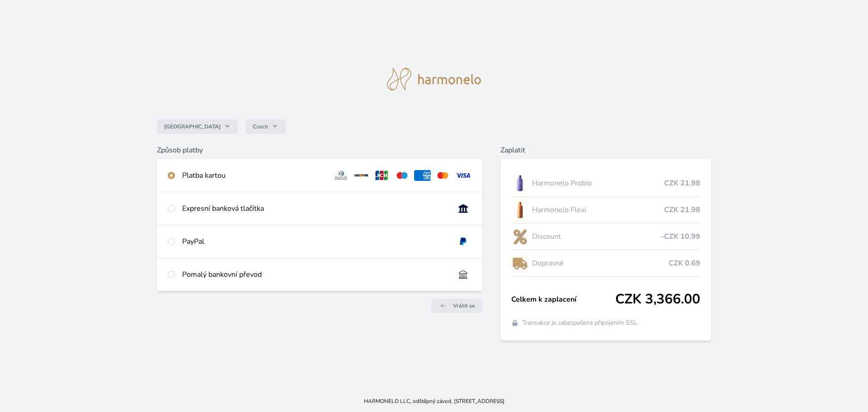  What do you see at coordinates (681, 236) in the screenshot?
I see `span: -CZK 10.99` at bounding box center [681, 236].